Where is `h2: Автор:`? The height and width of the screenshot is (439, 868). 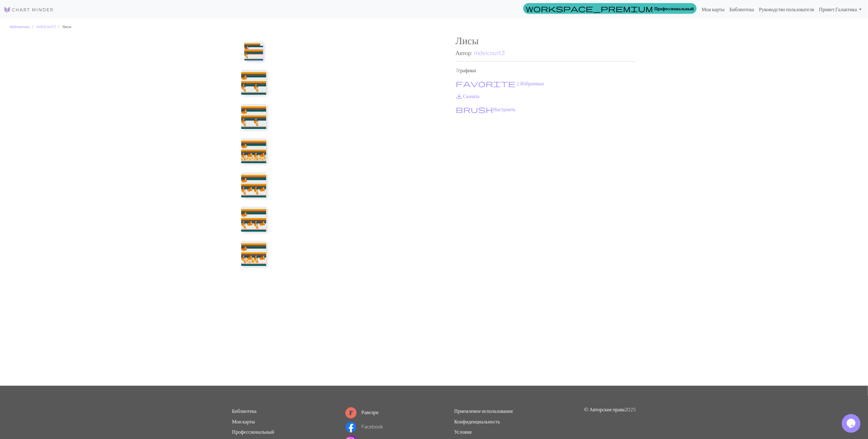
h2: Автор: is located at coordinates (546, 52).